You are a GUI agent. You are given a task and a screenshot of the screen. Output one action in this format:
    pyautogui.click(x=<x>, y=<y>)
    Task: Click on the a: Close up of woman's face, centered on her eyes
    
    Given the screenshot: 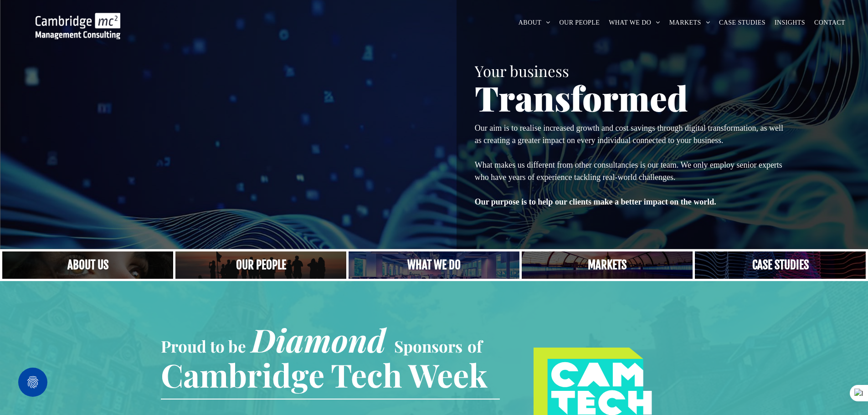 What is the action you would take?
    pyautogui.click(x=87, y=265)
    